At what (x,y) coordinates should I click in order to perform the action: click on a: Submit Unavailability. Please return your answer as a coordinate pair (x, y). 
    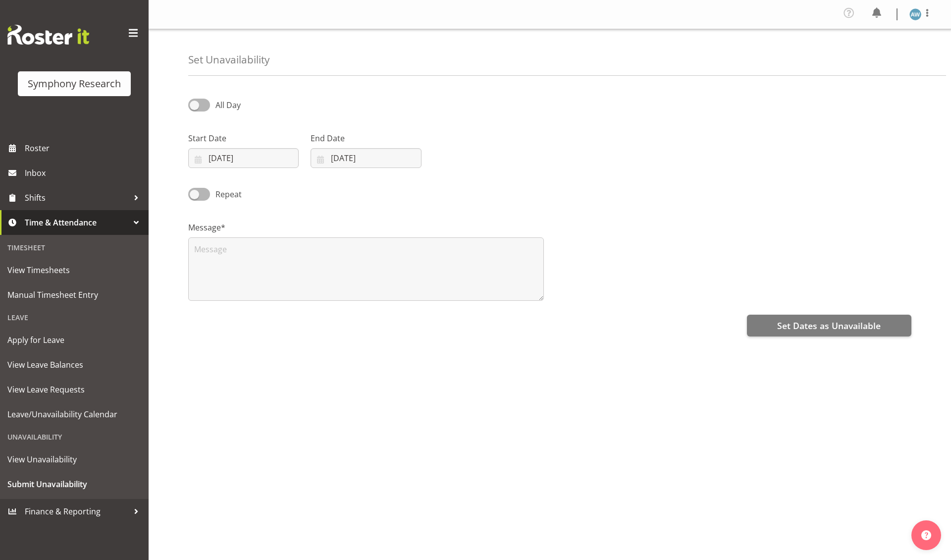
    Looking at the image, I should click on (74, 484).